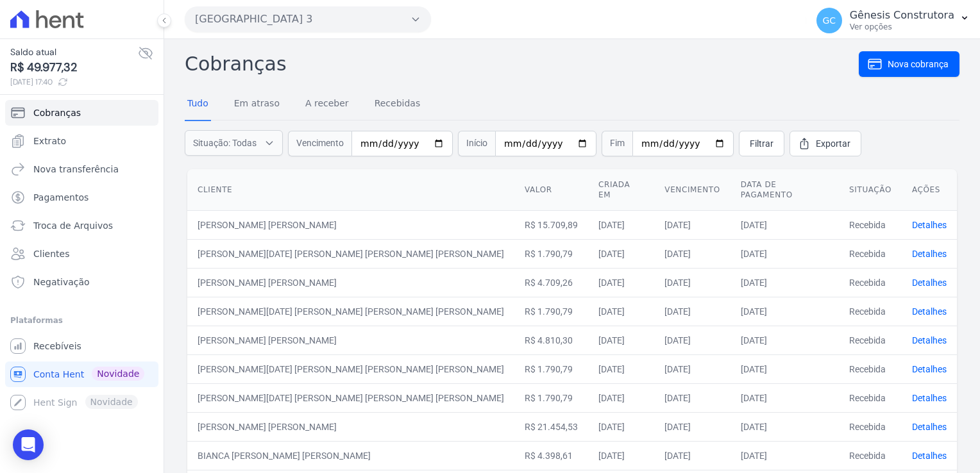  Describe the element at coordinates (551, 426) in the screenshot. I see `td: R$ 21.454,53` at that location.